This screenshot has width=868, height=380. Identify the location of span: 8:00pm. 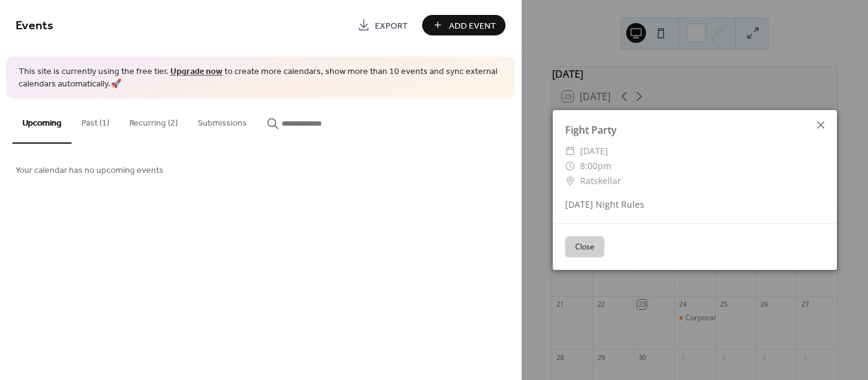
(596, 166).